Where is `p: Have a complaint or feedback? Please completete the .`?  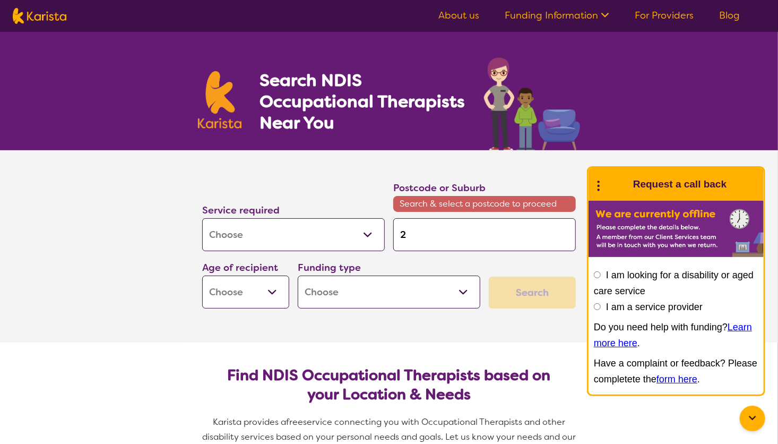
p: Have a complaint or feedback? Please completete the . is located at coordinates (676, 371).